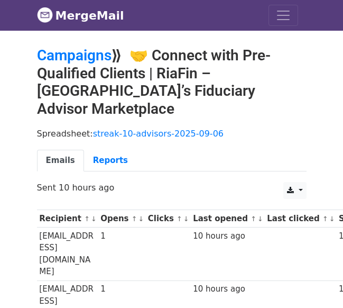  Describe the element at coordinates (80, 15) in the screenshot. I see `a: MergeMail` at that location.